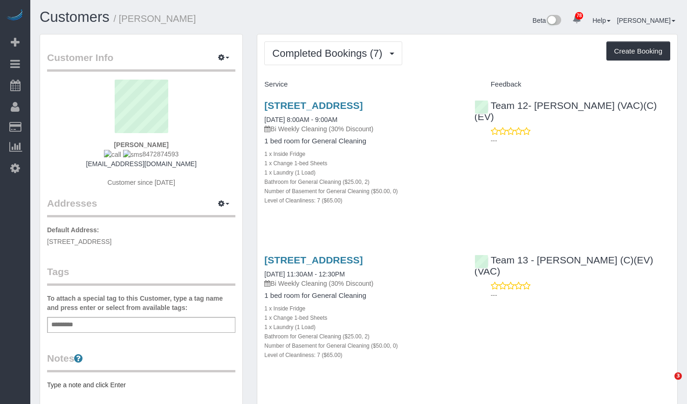  I want to click on img: sms, so click(133, 155).